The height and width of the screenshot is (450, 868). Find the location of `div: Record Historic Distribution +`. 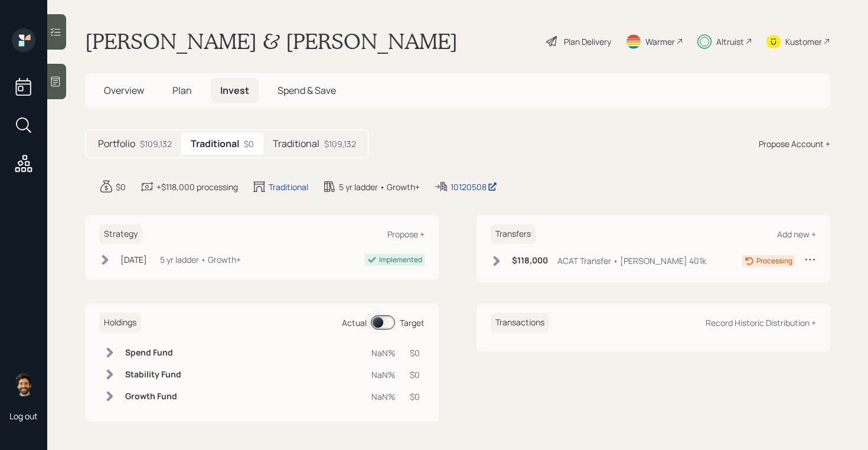

div: Record Historic Distribution + is located at coordinates (761, 322).